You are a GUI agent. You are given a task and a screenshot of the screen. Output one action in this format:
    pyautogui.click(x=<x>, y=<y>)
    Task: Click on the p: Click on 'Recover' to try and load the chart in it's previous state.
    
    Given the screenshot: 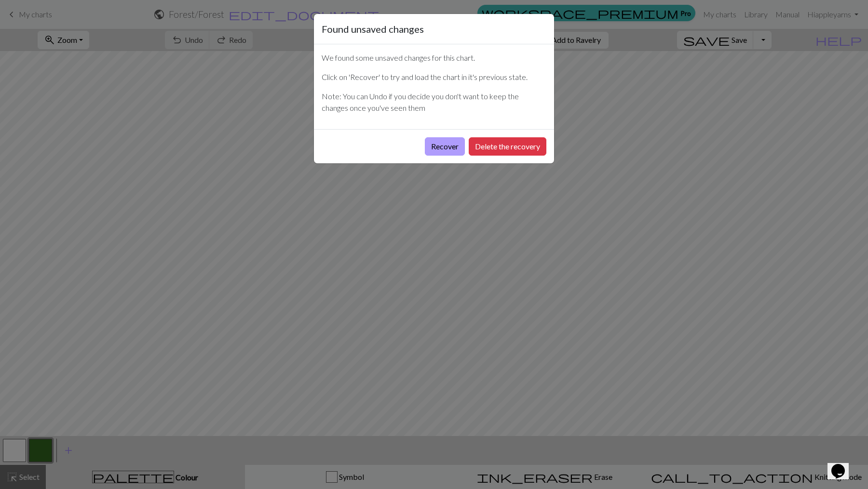 What is the action you would take?
    pyautogui.click(x=434, y=77)
    